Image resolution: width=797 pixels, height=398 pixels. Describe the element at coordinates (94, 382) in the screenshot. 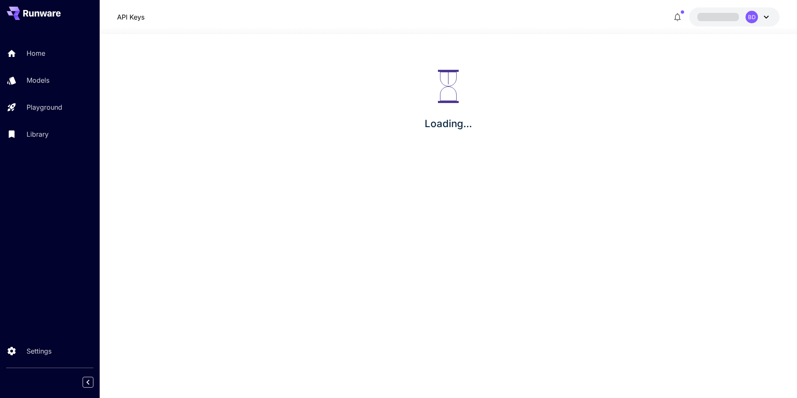

I see `div: Collapse sidebar` at that location.